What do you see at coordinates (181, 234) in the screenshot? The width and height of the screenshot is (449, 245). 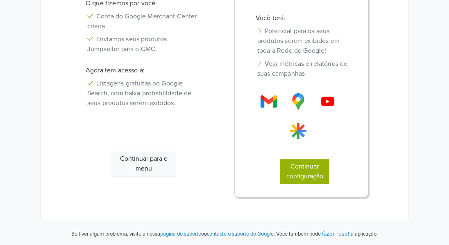 I see `a: página de suporte` at bounding box center [181, 234].